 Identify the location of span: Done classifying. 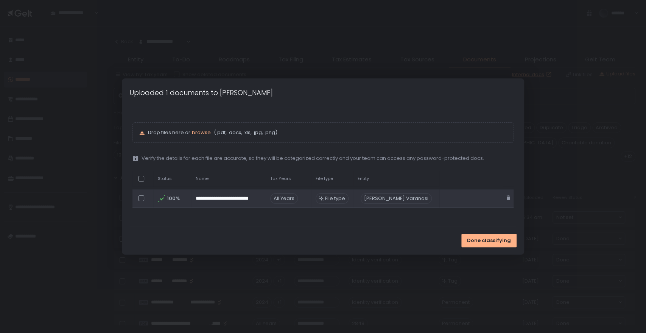
(489, 240).